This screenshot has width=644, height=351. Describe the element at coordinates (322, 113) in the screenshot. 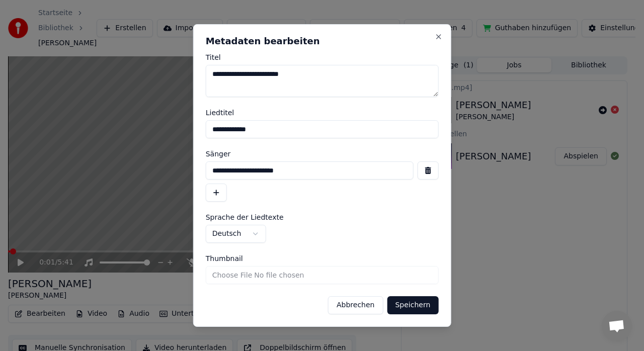

I see `label: Liedtitel` at that location.